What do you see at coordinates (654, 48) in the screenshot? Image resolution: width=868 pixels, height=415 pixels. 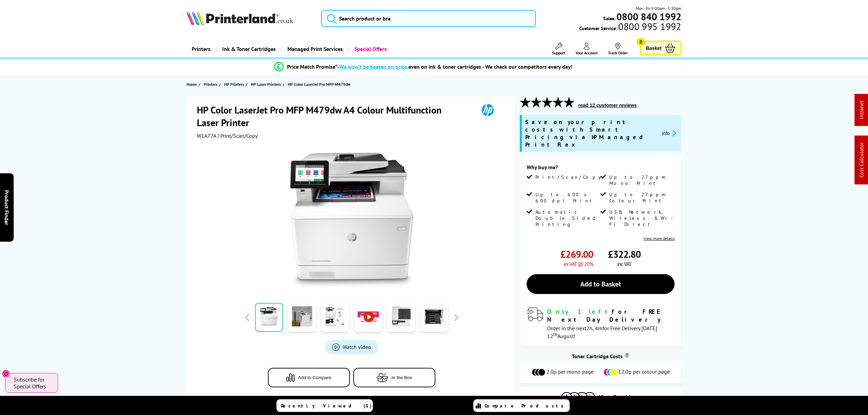 I see `span: Basket` at bounding box center [654, 48].